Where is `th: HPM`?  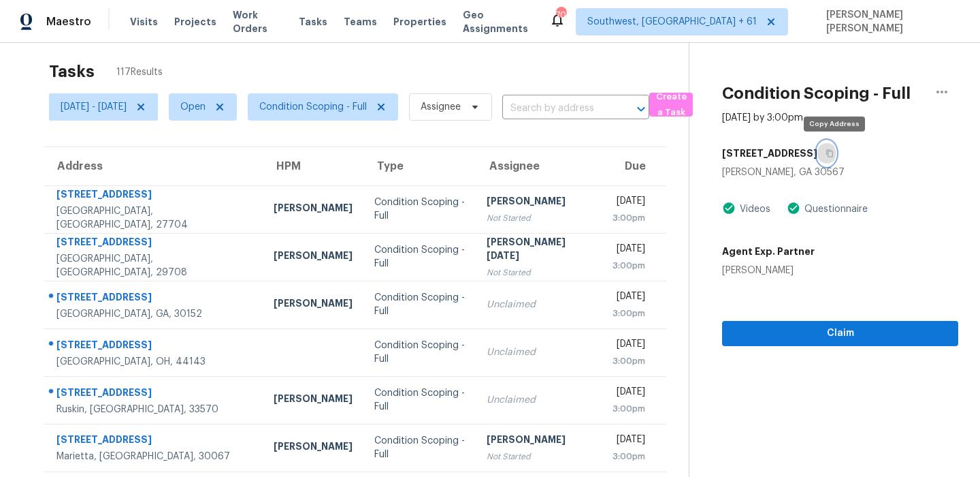
th: HPM is located at coordinates (313, 166).